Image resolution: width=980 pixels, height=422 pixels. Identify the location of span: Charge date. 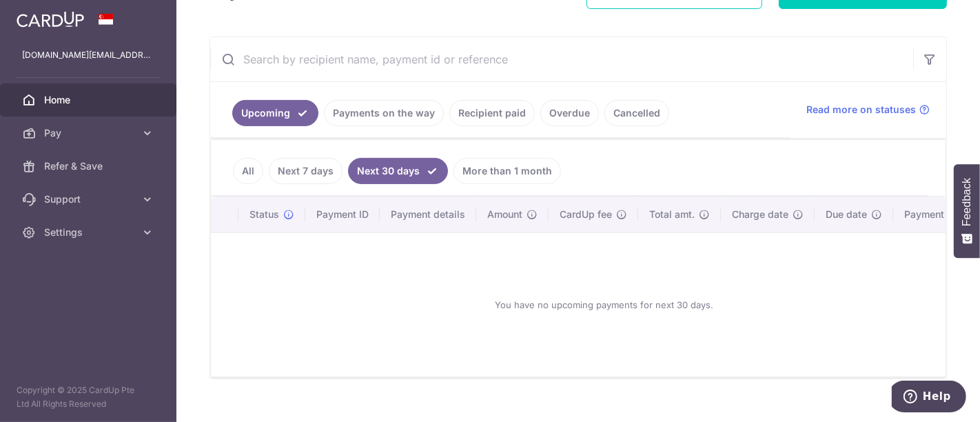
(760, 214).